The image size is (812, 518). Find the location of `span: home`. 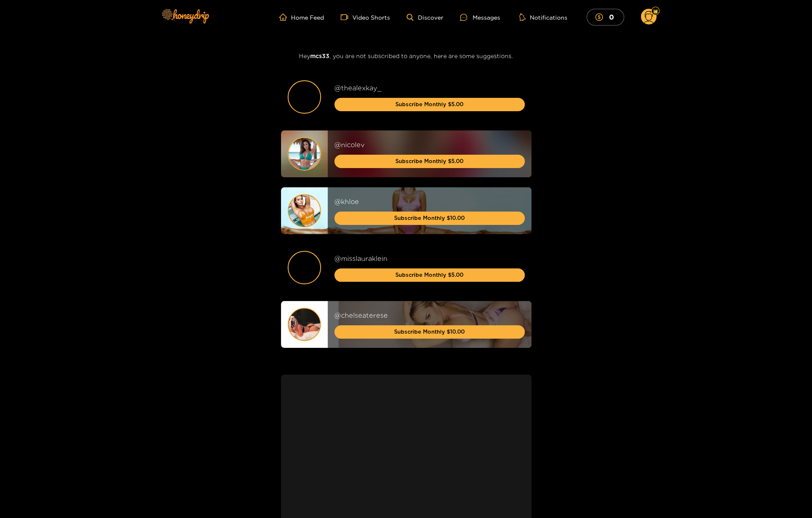

span: home is located at coordinates (285, 17).